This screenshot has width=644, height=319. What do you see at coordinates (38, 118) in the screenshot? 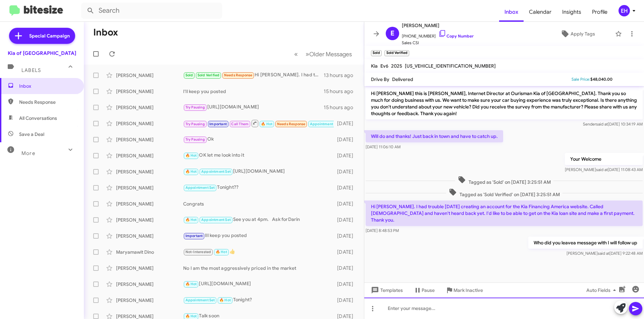
I see `span: All Conversations` at bounding box center [38, 118].